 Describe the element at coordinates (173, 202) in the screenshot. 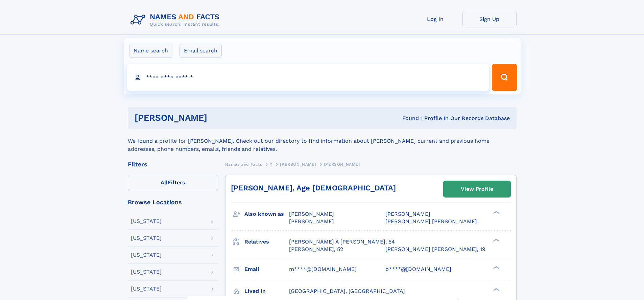

I see `div: Browse Locations` at that location.